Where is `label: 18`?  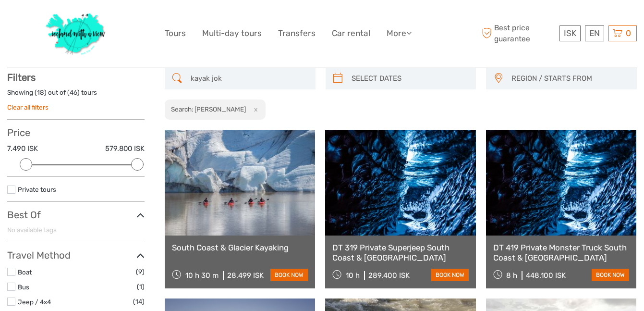
label: 18 is located at coordinates (40, 92).